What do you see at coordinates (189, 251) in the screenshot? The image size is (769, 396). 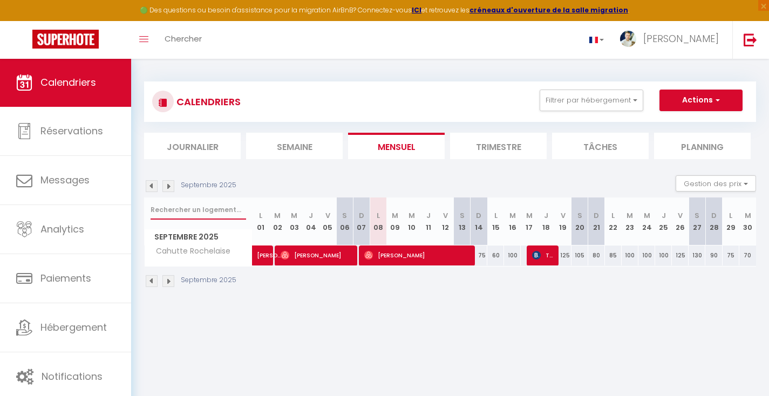 I see `span: Cahutte Rochelaise` at bounding box center [189, 251].